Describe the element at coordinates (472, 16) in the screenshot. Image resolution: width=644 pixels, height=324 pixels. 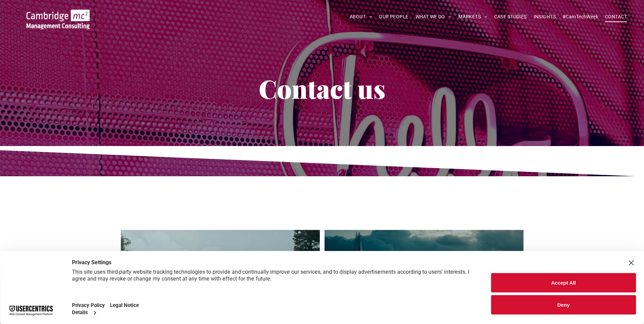
I see `a: MARKETS` at that location.